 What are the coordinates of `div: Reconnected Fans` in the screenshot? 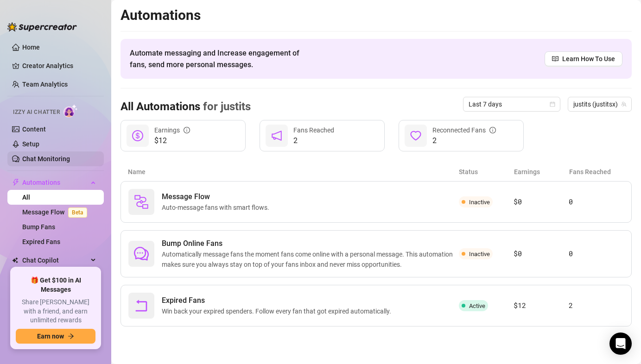 It's located at (464, 130).